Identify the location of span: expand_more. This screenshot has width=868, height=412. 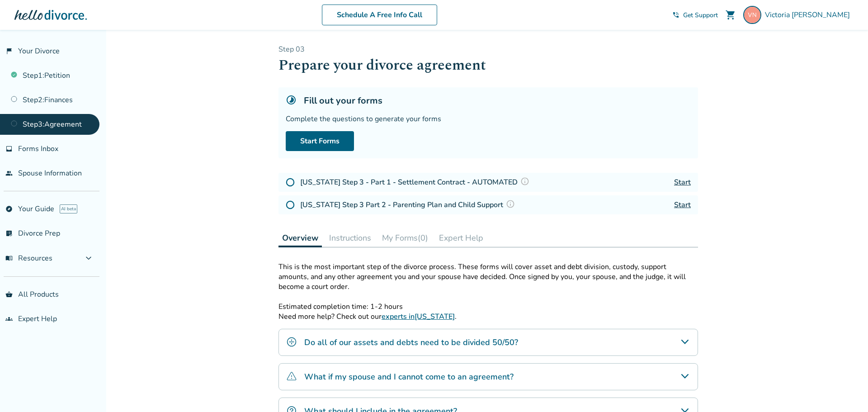
(89, 258).